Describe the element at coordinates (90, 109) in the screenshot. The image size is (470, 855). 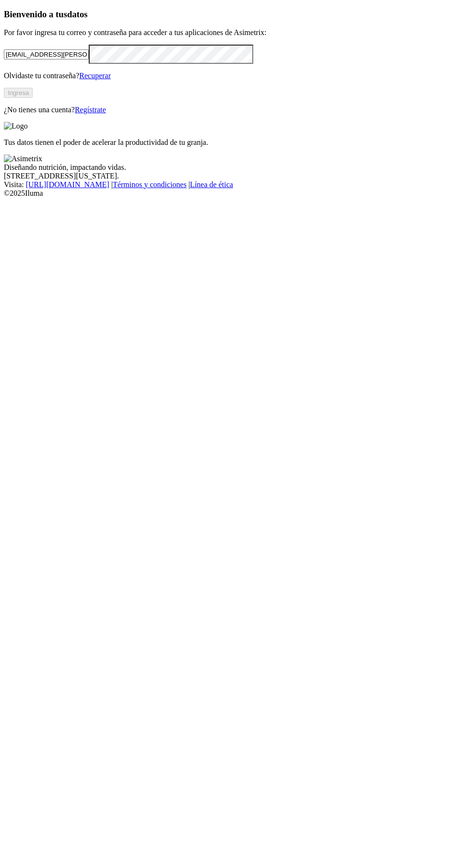
I see `a: Regístrate` at that location.